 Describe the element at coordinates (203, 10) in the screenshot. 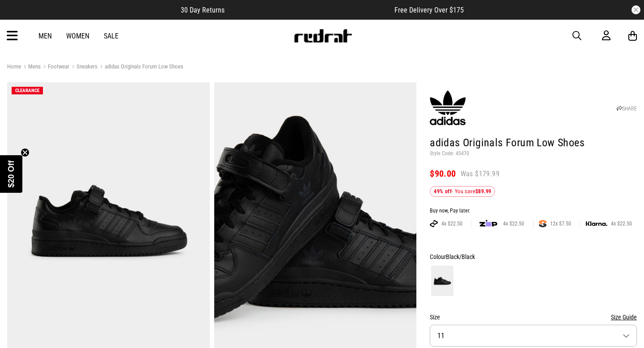

I see `span: 30 Day Returns` at that location.